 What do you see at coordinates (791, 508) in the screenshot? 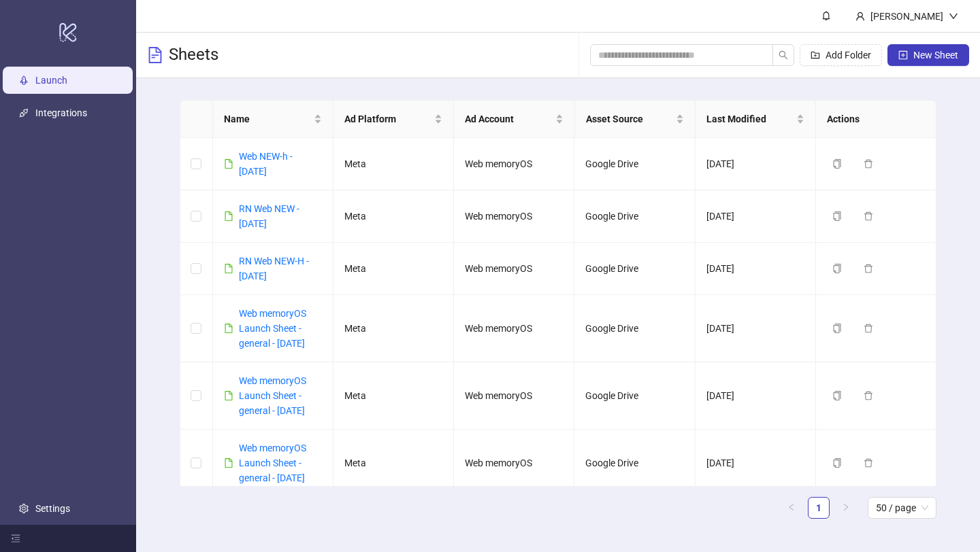
I see `li: Previous Page` at bounding box center [791, 508].